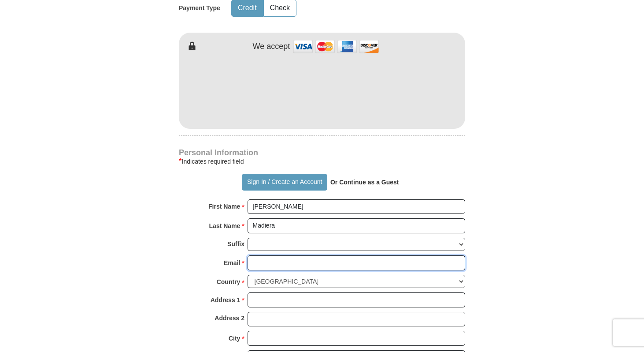  What do you see at coordinates (365, 182) in the screenshot?
I see `strong: Or Continue as a Guest` at bounding box center [365, 182].